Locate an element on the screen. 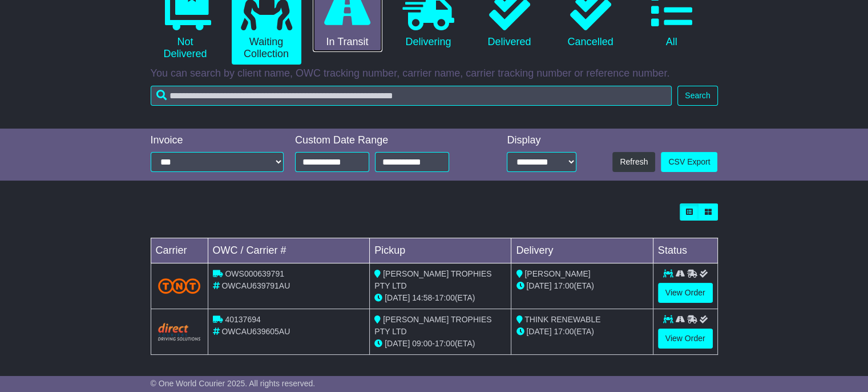 The height and width of the screenshot is (392, 868). td: OWC / Carrier # is located at coordinates (289, 251).